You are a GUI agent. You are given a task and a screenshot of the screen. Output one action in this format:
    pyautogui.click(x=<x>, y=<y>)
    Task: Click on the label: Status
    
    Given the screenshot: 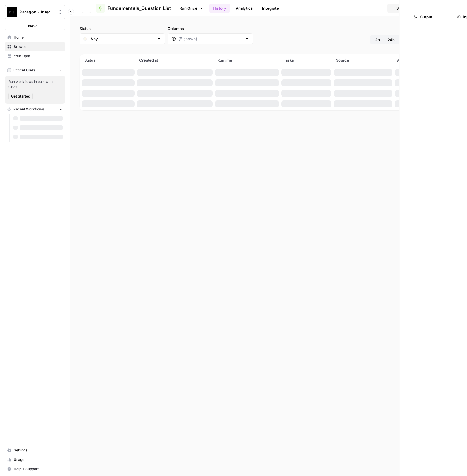 What is the action you would take?
    pyautogui.click(x=122, y=29)
    